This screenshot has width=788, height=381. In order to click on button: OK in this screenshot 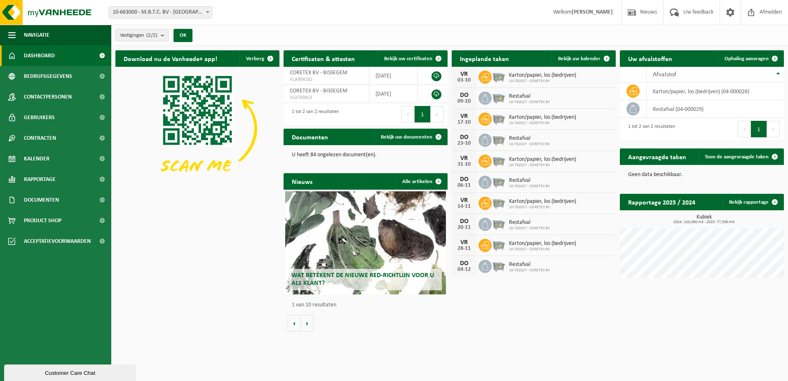, I will do `click(183, 35)`.